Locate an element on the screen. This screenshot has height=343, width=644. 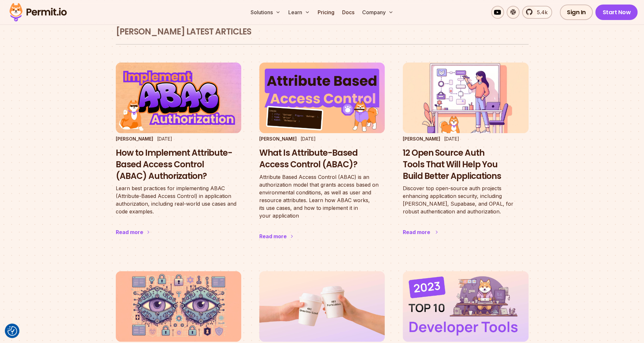
button: Consent Preferences is located at coordinates (12, 332).